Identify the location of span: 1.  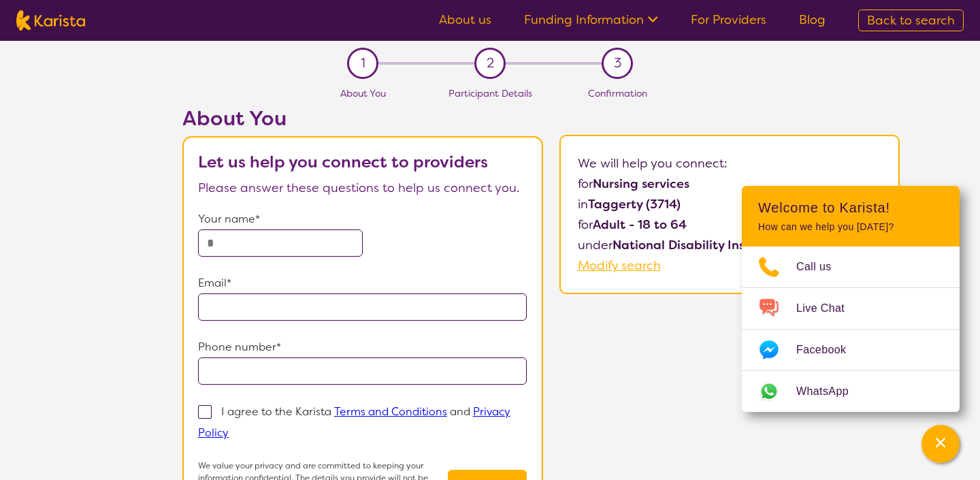
(363, 63).